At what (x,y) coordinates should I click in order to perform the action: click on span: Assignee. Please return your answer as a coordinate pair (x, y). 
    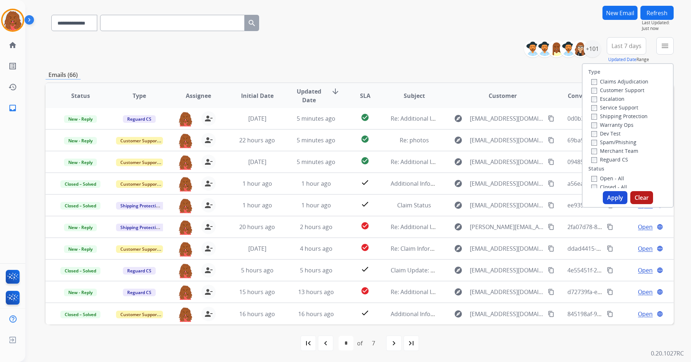
    Looking at the image, I should click on (198, 96).